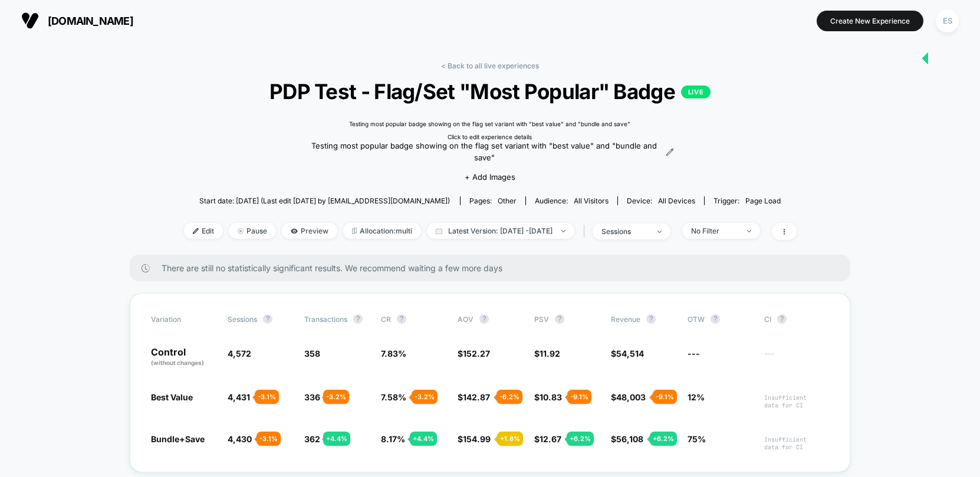 Image resolution: width=980 pixels, height=477 pixels. I want to click on span: Revenue, so click(626, 319).